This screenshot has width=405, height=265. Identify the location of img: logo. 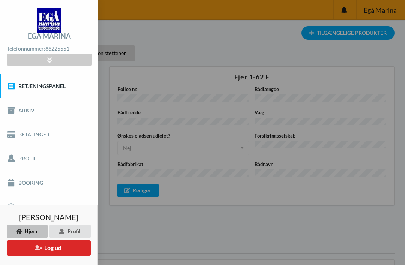
(49, 20).